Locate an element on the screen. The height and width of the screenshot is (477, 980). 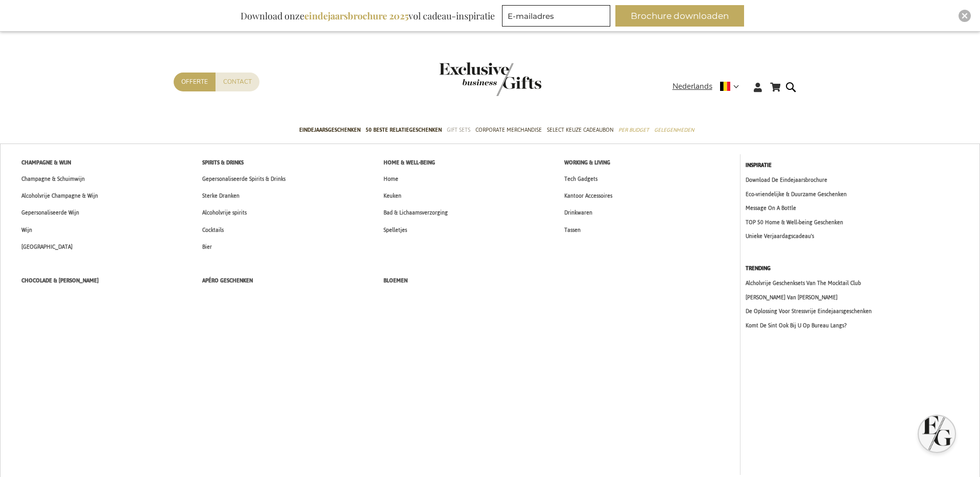
a: Offerte is located at coordinates (195, 82).